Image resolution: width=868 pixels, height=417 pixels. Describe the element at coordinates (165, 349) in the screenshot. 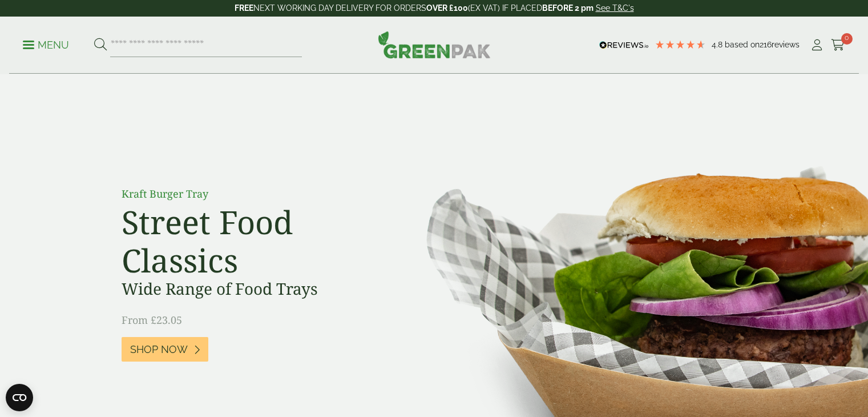

I see `a: Shop Now` at that location.